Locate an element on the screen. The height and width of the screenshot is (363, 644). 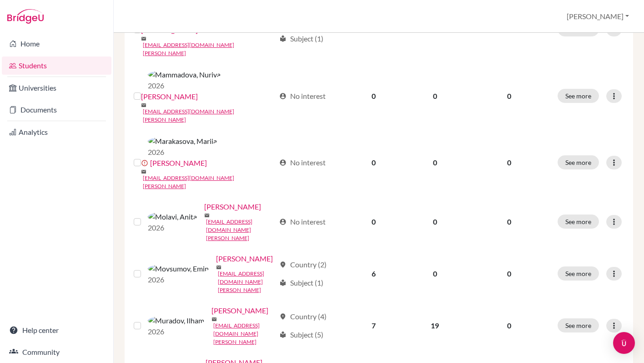
img: Muradov, Ilham is located at coordinates (176, 321).